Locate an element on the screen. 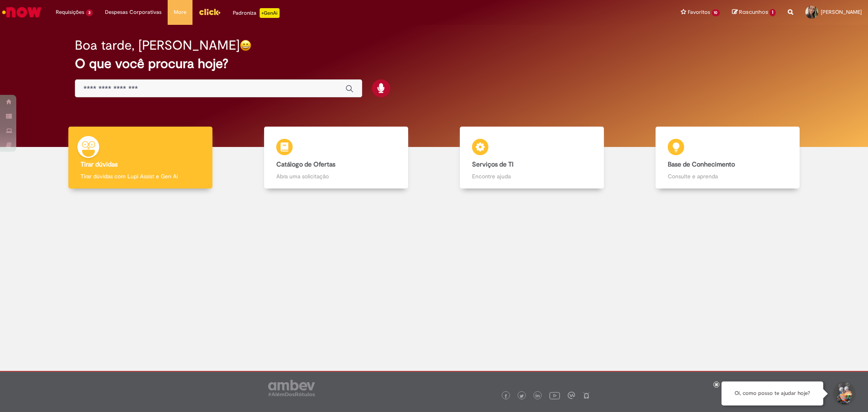 The height and width of the screenshot is (412, 868). span: Requisições is located at coordinates (70, 12).